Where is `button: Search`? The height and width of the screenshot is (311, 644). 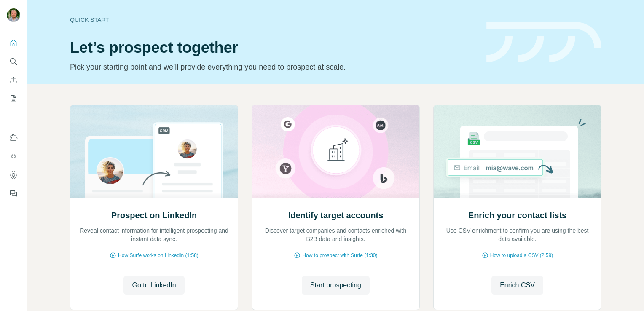 button: Search is located at coordinates (14, 62).